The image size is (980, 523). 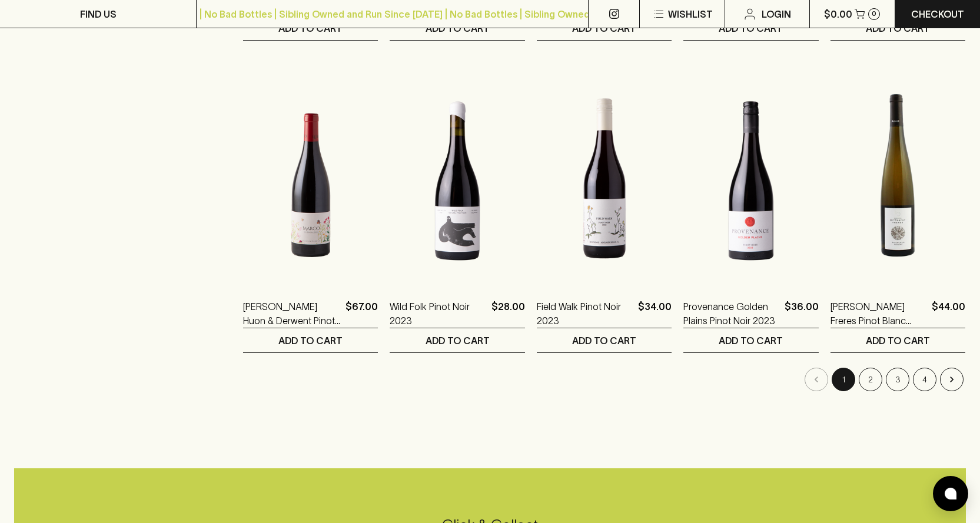 What do you see at coordinates (950, 493) in the screenshot?
I see `img: bubble-icon` at bounding box center [950, 493].